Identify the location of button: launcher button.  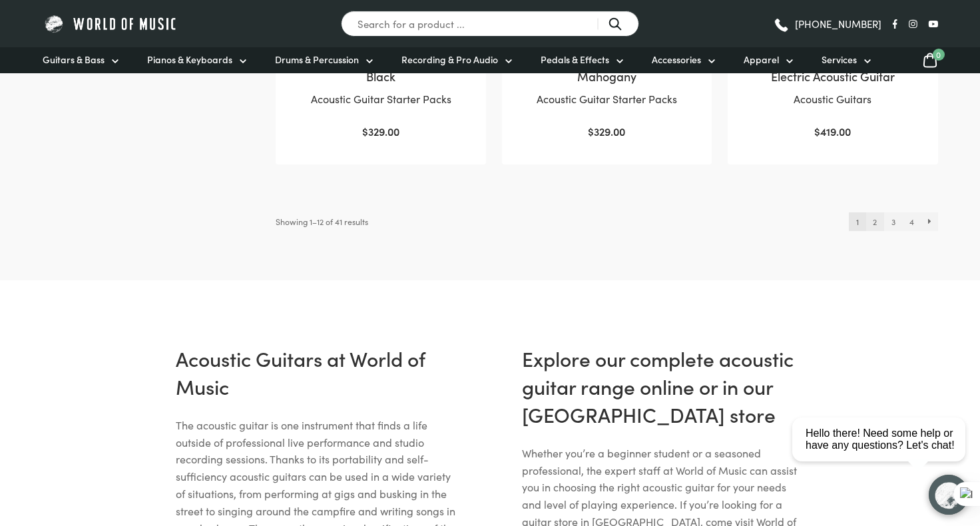
(162, 115).